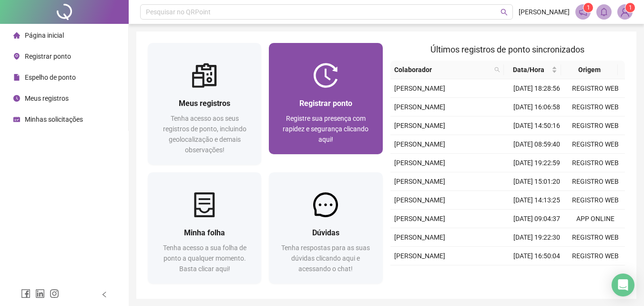 The height and width of the screenshot is (306, 644). Describe the element at coordinates (507, 49) in the screenshot. I see `span: Últimos registros de ponto sincronizados` at that location.